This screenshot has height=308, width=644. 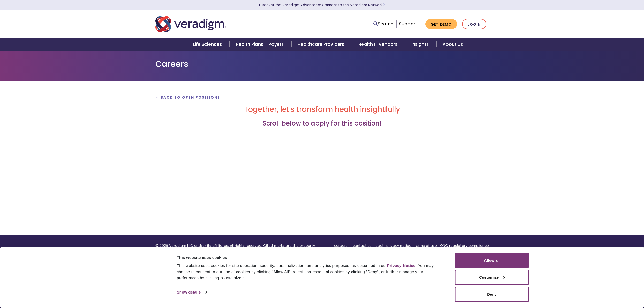 I want to click on a: Show details, so click(x=192, y=292).